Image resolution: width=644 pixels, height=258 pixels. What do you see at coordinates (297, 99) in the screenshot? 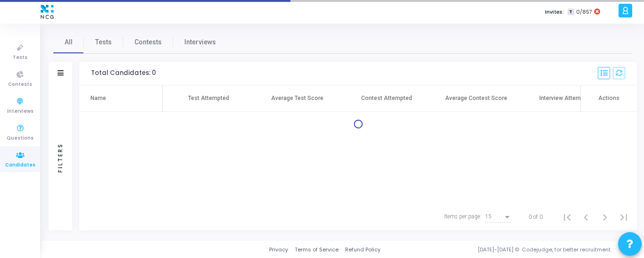
I see `th: Average Test Score` at bounding box center [297, 99].